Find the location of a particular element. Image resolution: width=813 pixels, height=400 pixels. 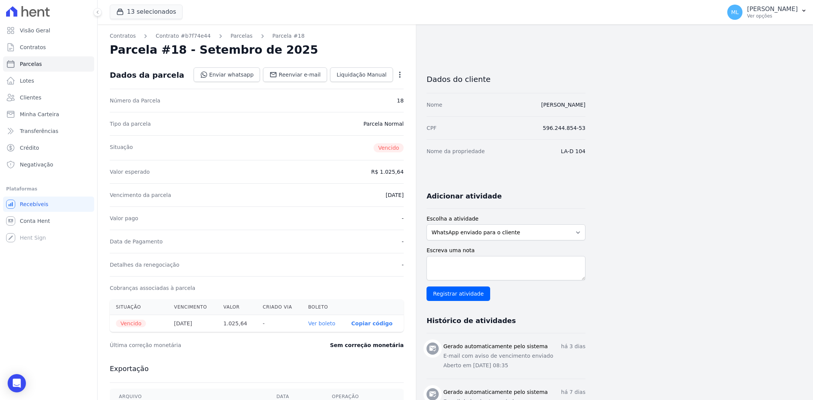

dt: Valor esperado is located at coordinates (130, 172).